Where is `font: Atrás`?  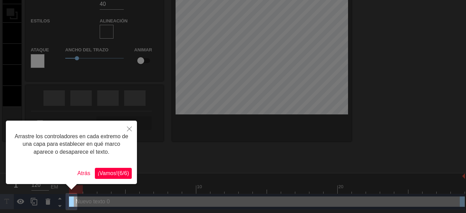 font: Atrás is located at coordinates (84, 173).